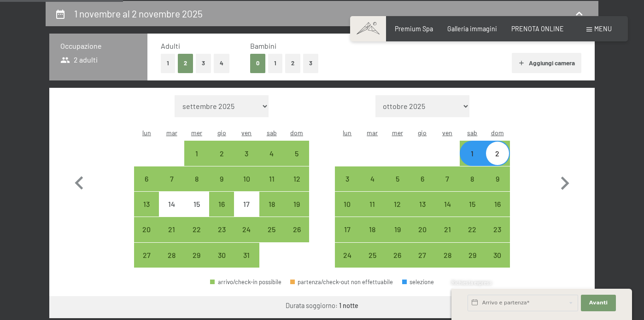 The height and width of the screenshot is (320, 644). Describe the element at coordinates (297, 132) in the screenshot. I see `abbr: domenica` at that location.